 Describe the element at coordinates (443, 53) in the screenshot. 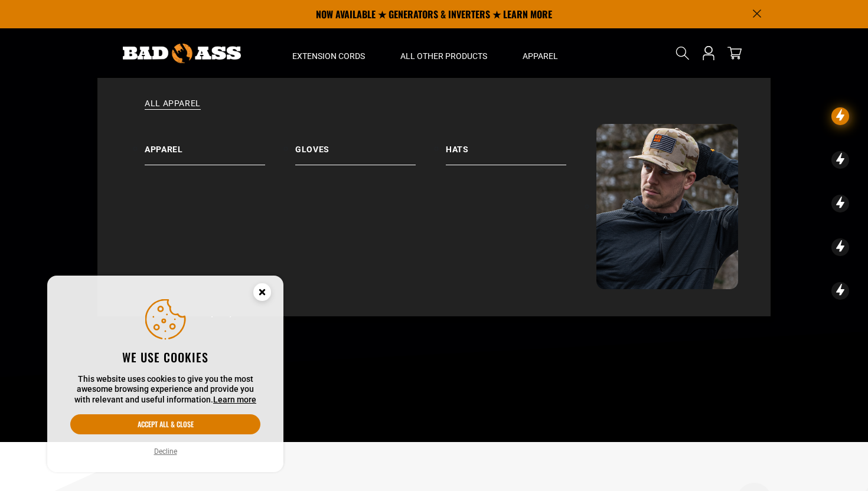

I see `summary: All Other Products` at that location.